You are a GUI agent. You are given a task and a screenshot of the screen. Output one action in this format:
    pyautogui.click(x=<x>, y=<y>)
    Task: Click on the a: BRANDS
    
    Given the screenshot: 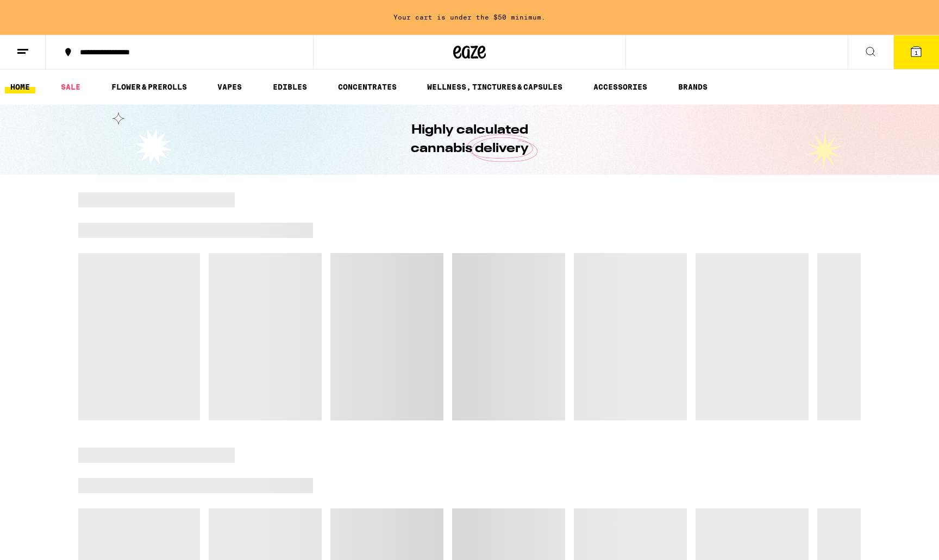 What is the action you would take?
    pyautogui.click(x=693, y=87)
    